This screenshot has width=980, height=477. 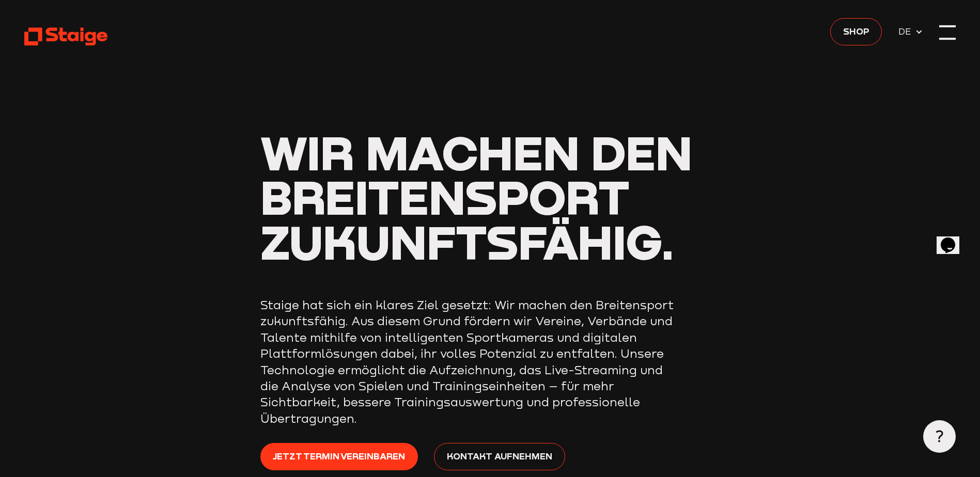 What do you see at coordinates (856, 31) in the screenshot?
I see `span: Shop` at bounding box center [856, 31].